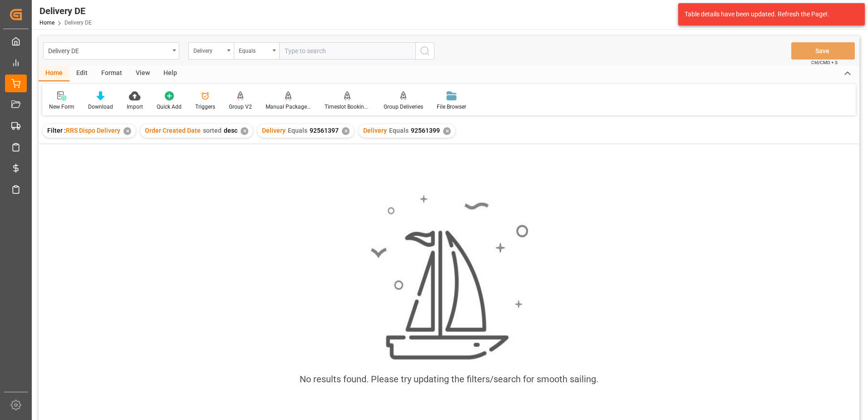  I want to click on span: 92561399, so click(425, 130).